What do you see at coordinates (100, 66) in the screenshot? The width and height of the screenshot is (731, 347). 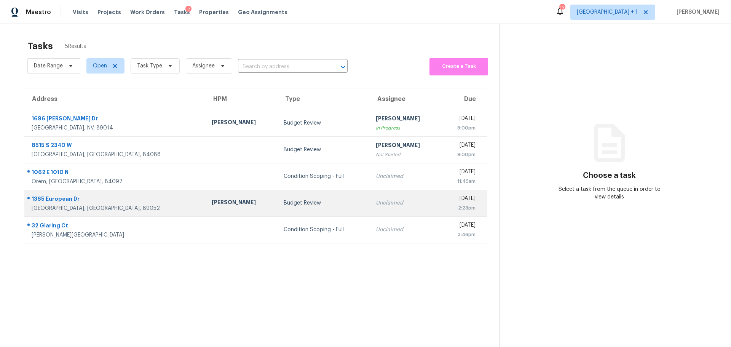 I see `span: Open` at bounding box center [100, 66].